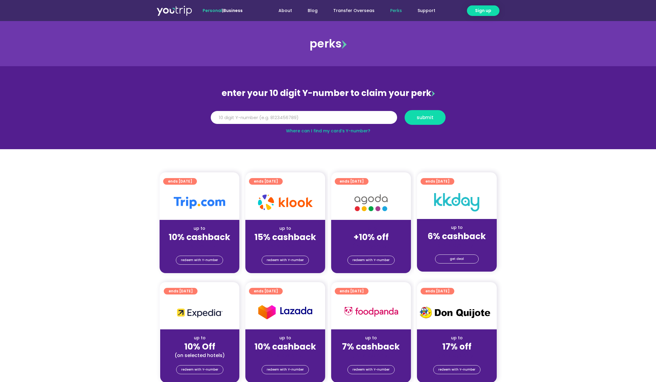 This screenshot has width=656, height=382. I want to click on span: submit, so click(425, 117).